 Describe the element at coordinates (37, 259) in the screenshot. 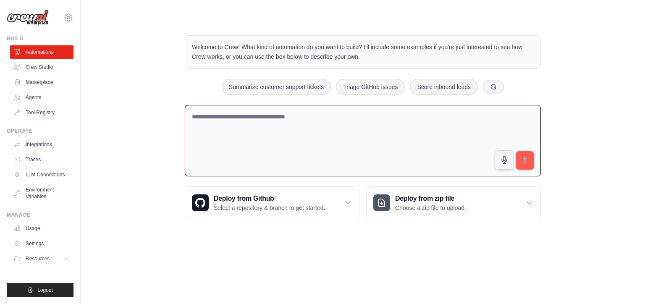

I see `span: Resources` at that location.